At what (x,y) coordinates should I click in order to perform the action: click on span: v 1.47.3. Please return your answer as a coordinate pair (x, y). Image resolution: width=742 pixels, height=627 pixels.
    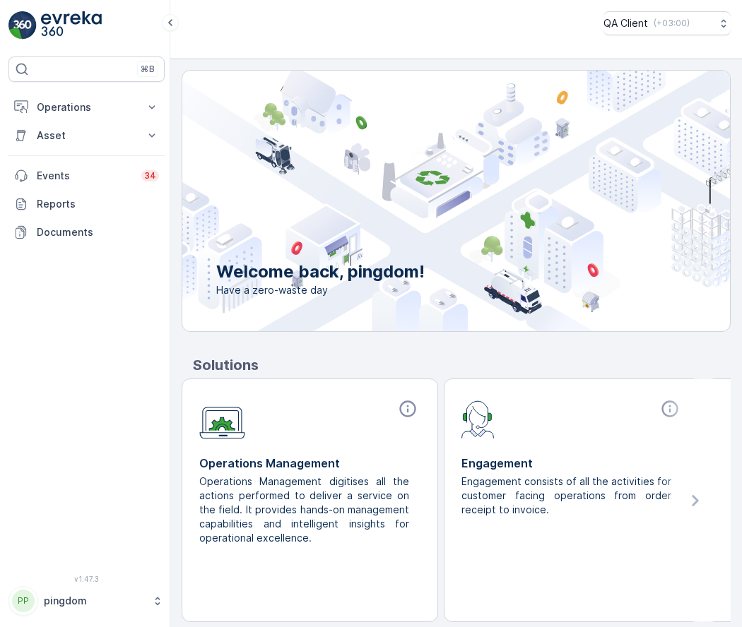
    Looking at the image, I should click on (86, 579).